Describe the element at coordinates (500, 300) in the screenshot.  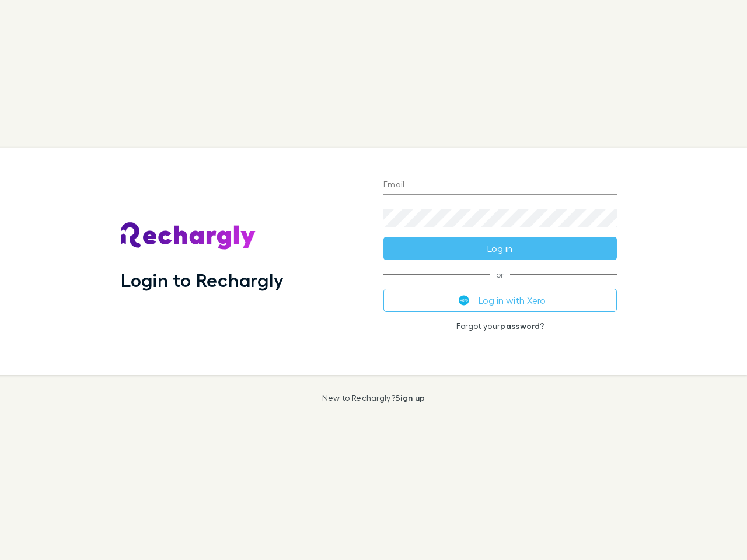
I see `button: Log in with Xero` at that location.